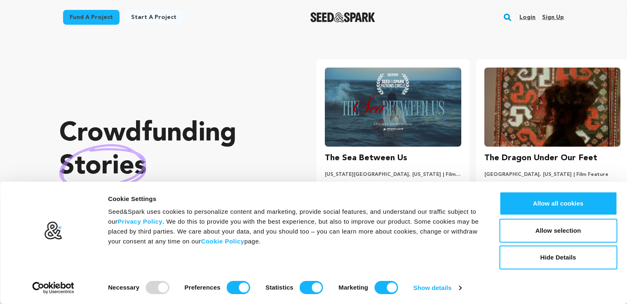  Describe the element at coordinates (553, 107) in the screenshot. I see `img: The Dragon Under Our Feet image` at that location.